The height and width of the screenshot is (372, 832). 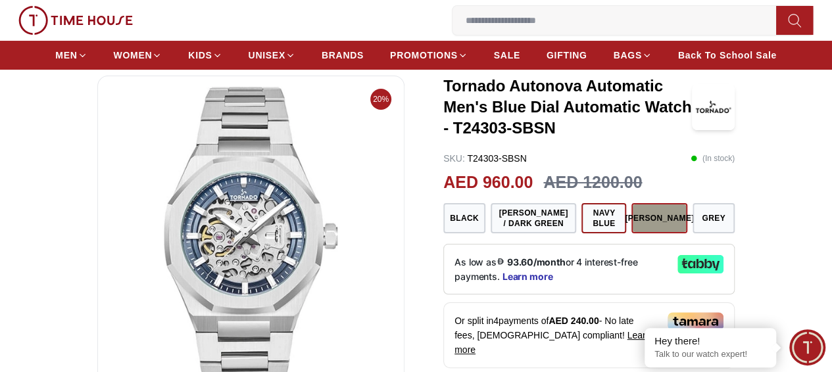 I want to click on button: Grey, so click(x=713, y=218).